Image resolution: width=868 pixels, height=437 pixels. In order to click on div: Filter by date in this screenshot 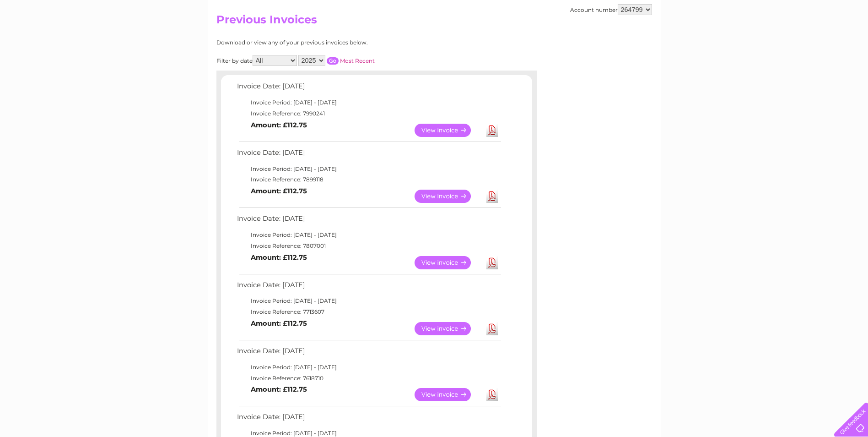, I will do `click(336, 60)`.